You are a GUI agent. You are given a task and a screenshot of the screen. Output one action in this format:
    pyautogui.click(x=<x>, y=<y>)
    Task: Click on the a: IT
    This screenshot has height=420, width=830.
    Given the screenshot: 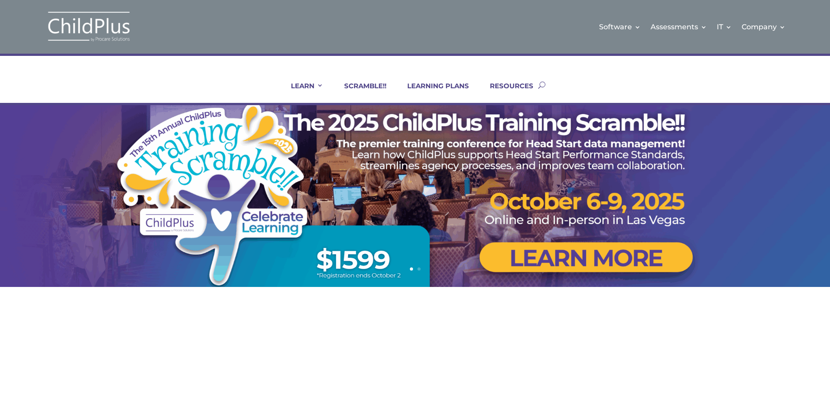 What is the action you would take?
    pyautogui.click(x=724, y=27)
    